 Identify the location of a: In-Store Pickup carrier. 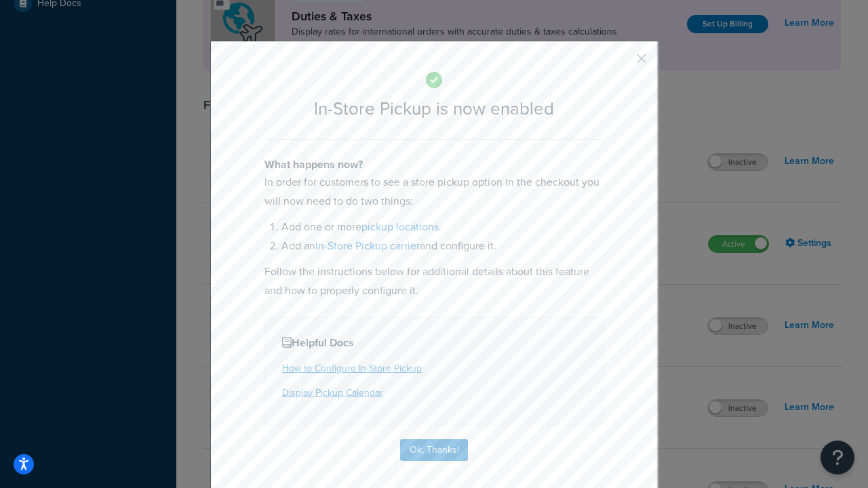
(368, 245).